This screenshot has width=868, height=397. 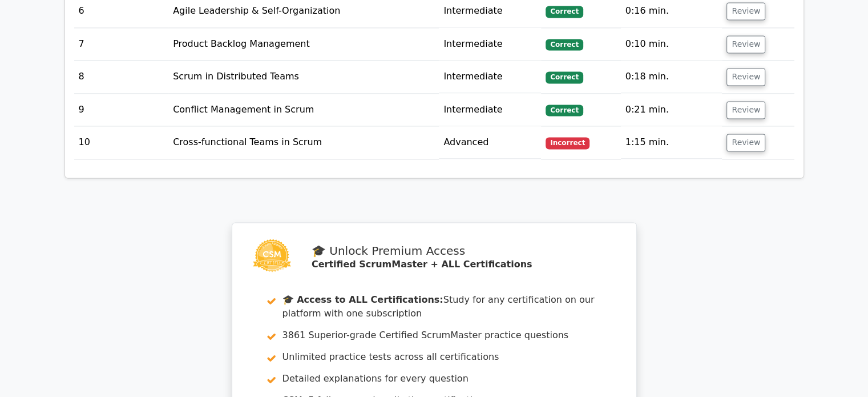 What do you see at coordinates (122, 44) in the screenshot?
I see `td: 7` at bounding box center [122, 44].